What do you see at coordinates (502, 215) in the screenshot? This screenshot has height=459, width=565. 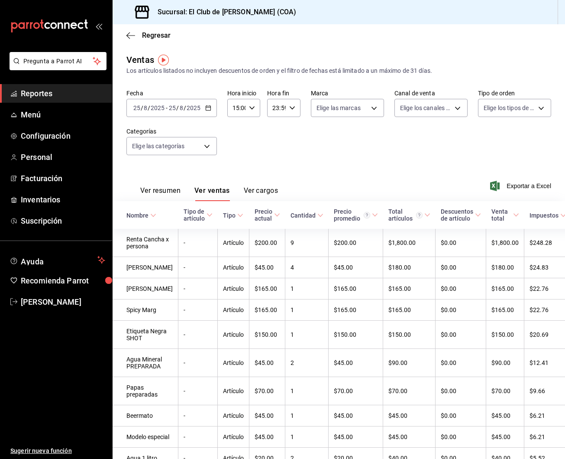 I see `div: Venta total` at bounding box center [502, 215].